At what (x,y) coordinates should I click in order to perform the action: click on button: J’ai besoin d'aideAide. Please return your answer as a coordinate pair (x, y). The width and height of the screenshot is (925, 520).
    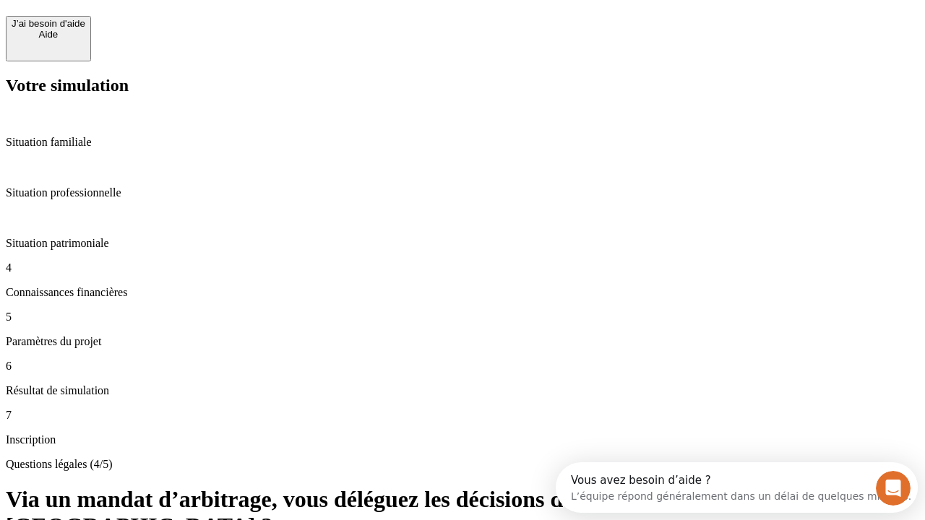
    Looking at the image, I should click on (48, 38).